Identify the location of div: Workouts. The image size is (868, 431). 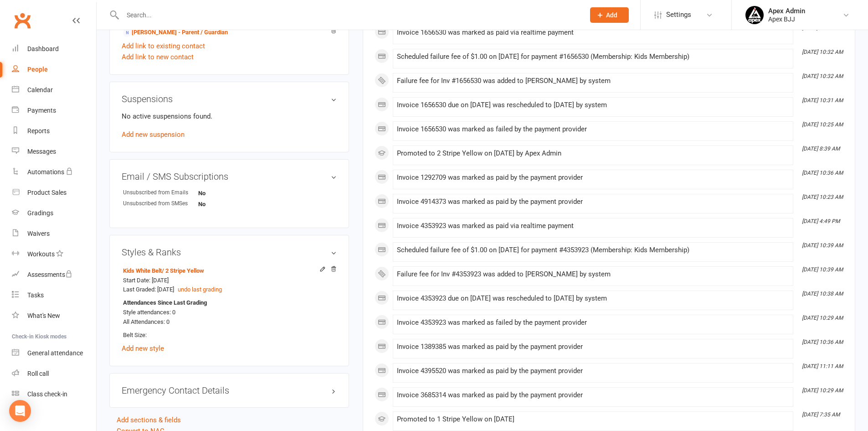
(41, 254).